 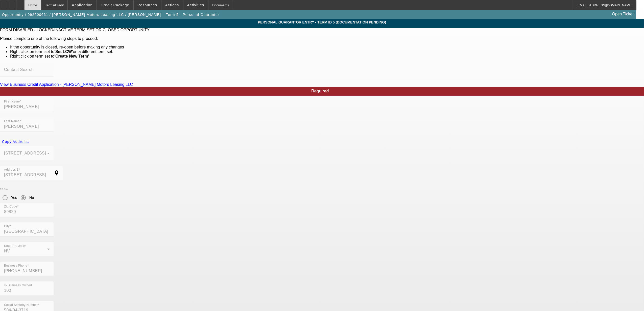 What do you see at coordinates (623, 14) in the screenshot?
I see `a: Open Ticket` at bounding box center [623, 14].